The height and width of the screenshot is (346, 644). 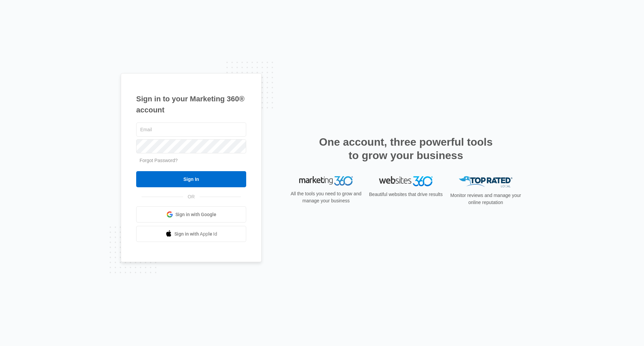 I want to click on h2: One account, three powerful tools to grow your business, so click(x=405, y=148).